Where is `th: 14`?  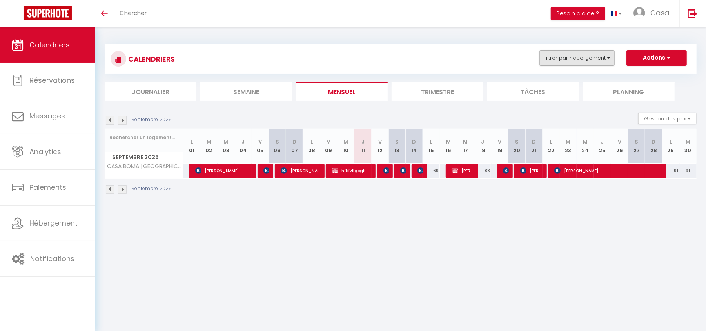
th: 14 is located at coordinates (414, 146).